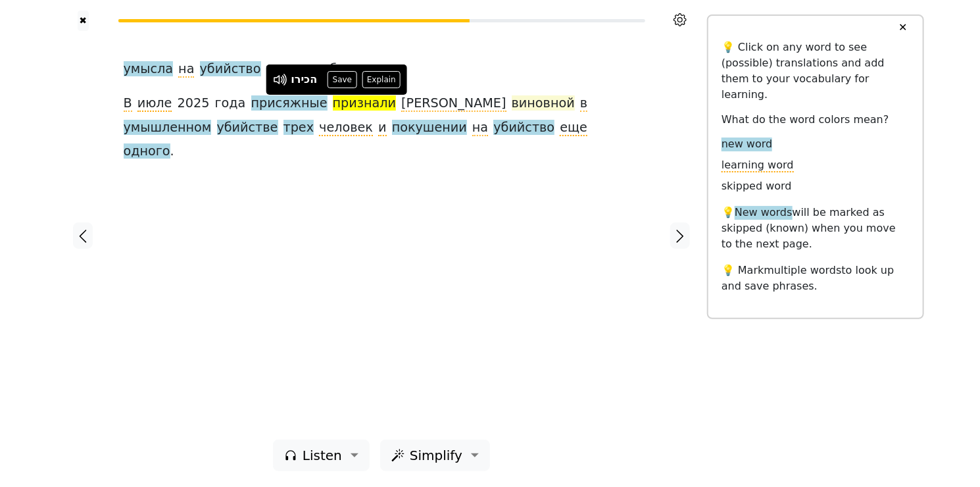 The width and height of the screenshot is (980, 487). I want to click on button: Save, so click(342, 80).